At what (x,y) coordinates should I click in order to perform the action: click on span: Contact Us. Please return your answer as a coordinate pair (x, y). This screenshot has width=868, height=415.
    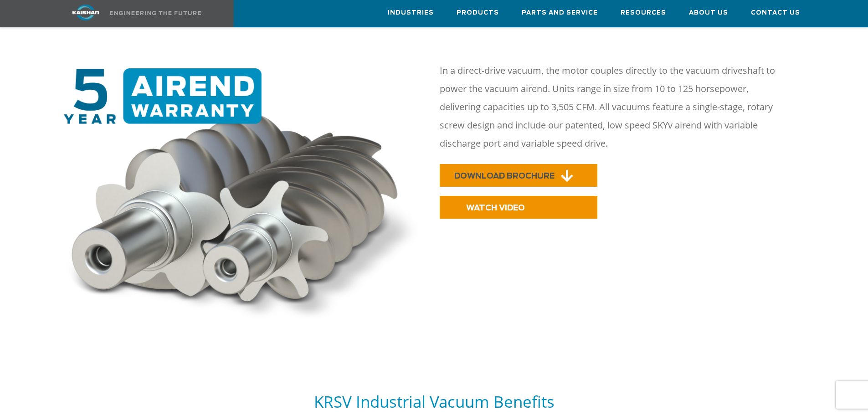
    Looking at the image, I should click on (776, 13).